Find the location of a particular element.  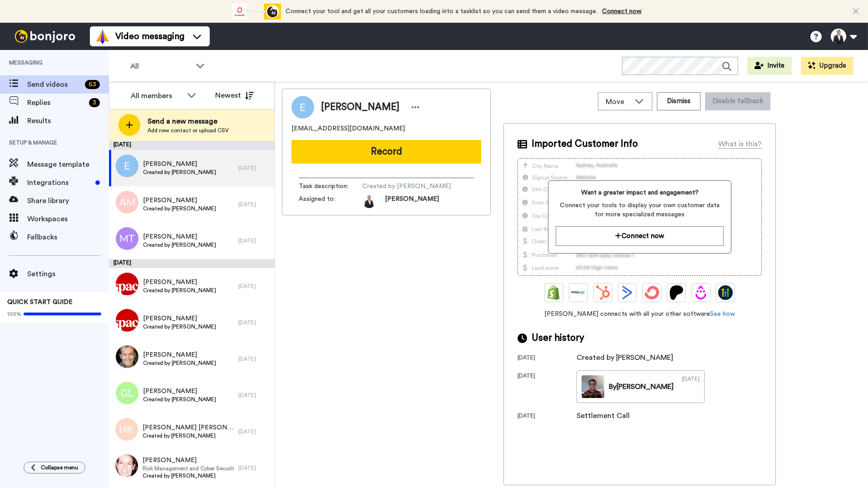

span: Share library is located at coordinates (68, 201).